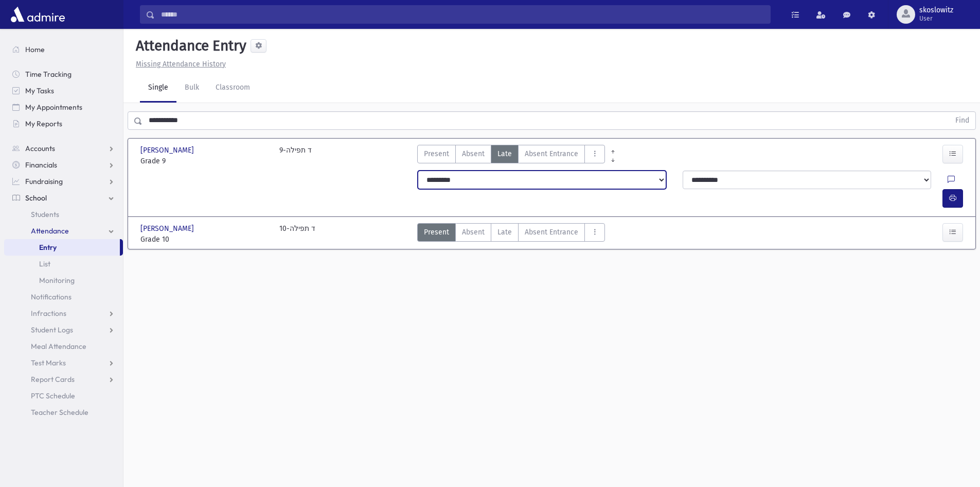  What do you see at coordinates (296, 156) in the screenshot?
I see `div: 9-ד תפילה` at bounding box center [296, 156].